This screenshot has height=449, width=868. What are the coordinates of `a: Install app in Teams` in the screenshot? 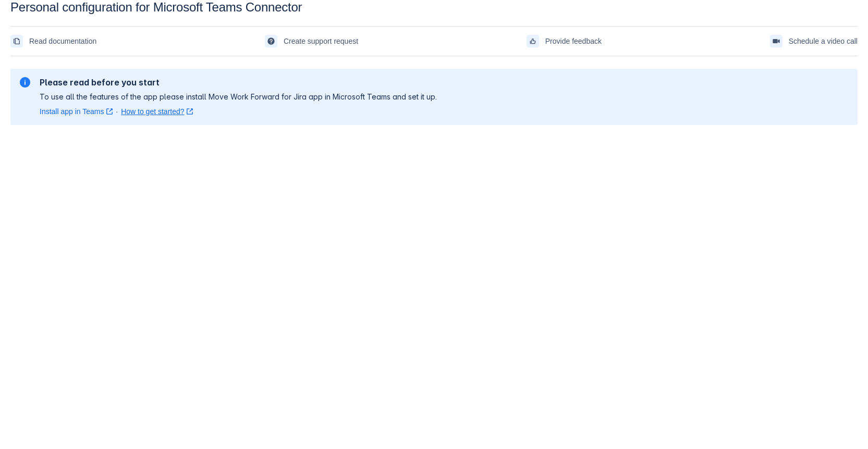 It's located at (76, 111).